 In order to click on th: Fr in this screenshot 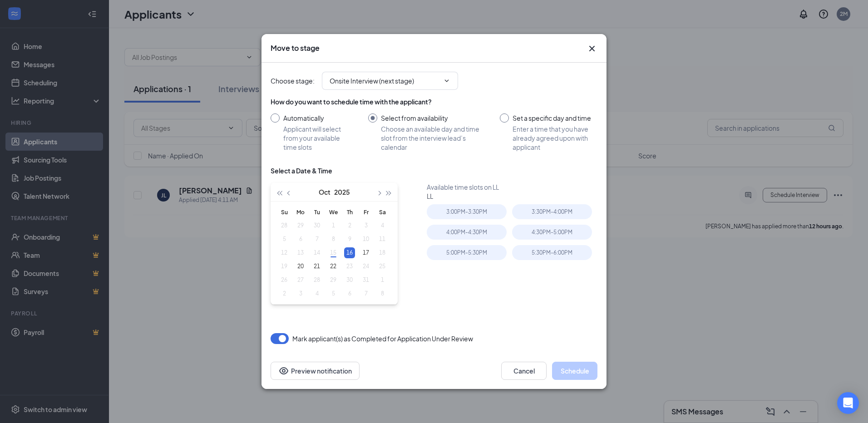, I will do `click(366, 212)`.